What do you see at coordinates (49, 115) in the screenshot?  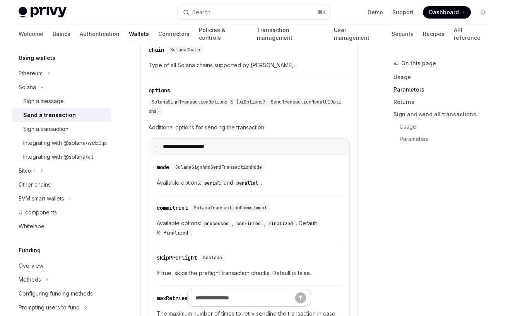 I see `div: Send a transaction` at bounding box center [49, 115].